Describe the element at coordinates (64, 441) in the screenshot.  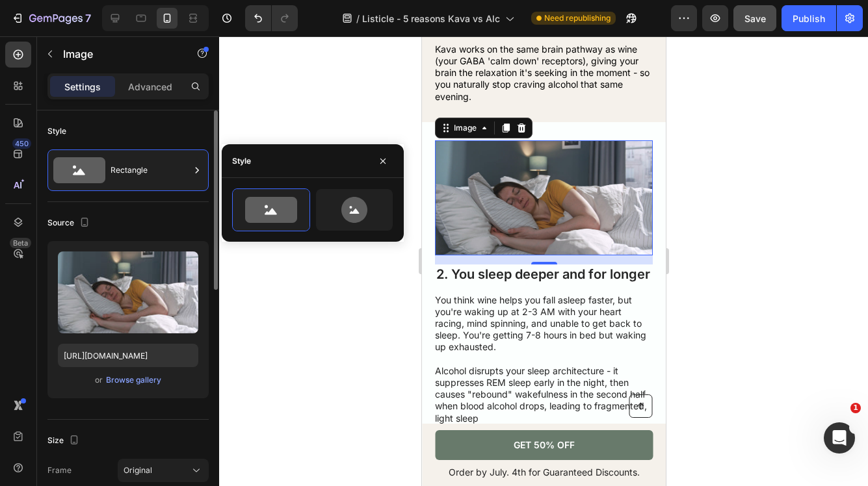
I see `div: Size` at that location.